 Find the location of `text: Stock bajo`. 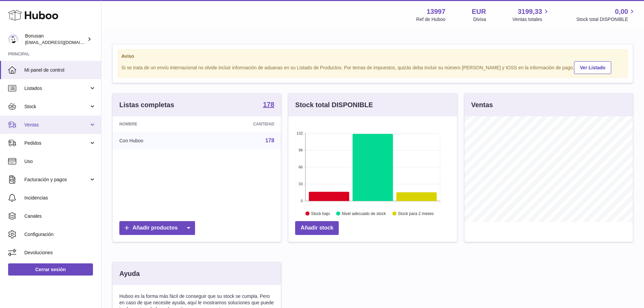

text: Stock bajo is located at coordinates (320, 214).